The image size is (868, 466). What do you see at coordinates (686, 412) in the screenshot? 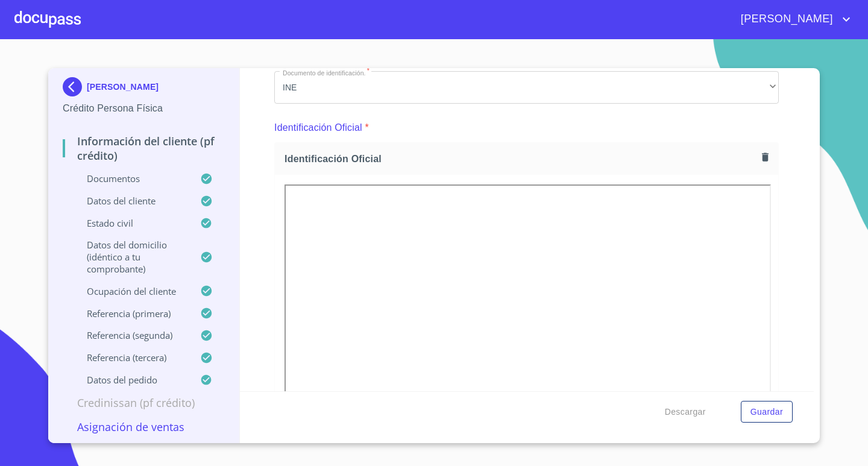
I see `button: Descargar` at bounding box center [686, 412].